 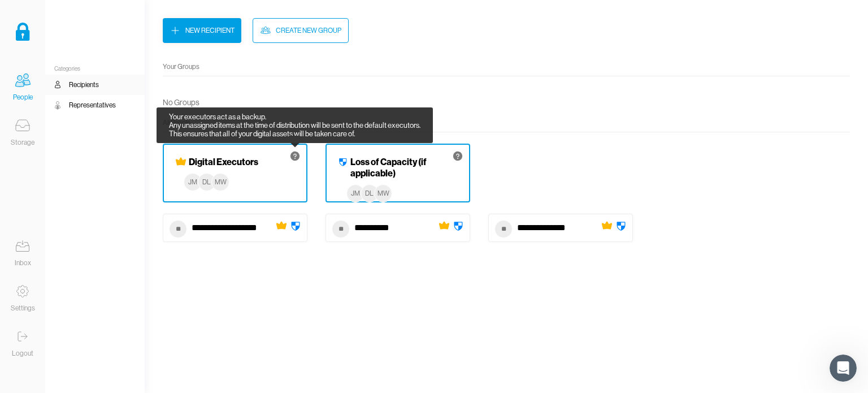 I want to click on div: Categories, so click(x=95, y=69).